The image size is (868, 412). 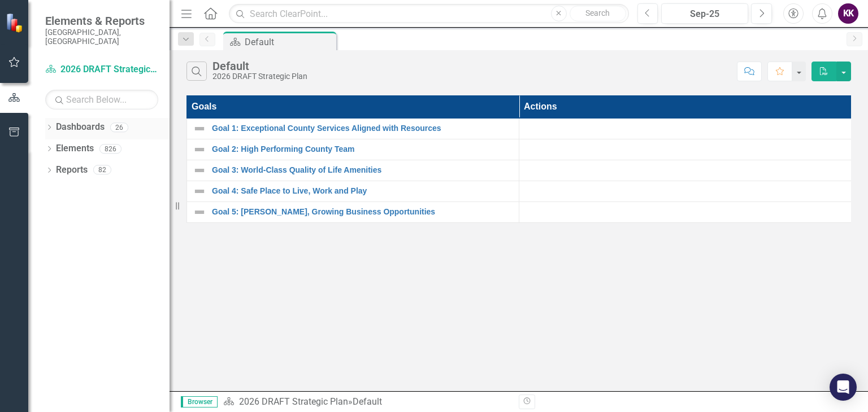 What do you see at coordinates (428, 14) in the screenshot?
I see `input: Search ClearPoint...` at bounding box center [428, 14].